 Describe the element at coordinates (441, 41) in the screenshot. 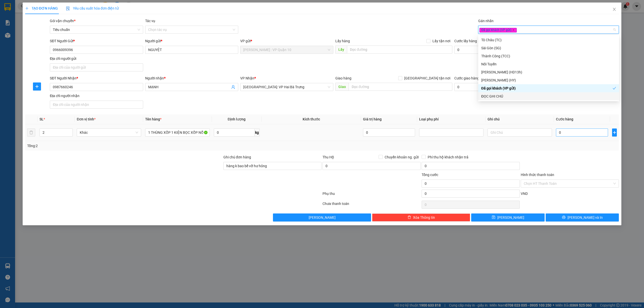

I see `span: Lấy tận nơi` at that location.